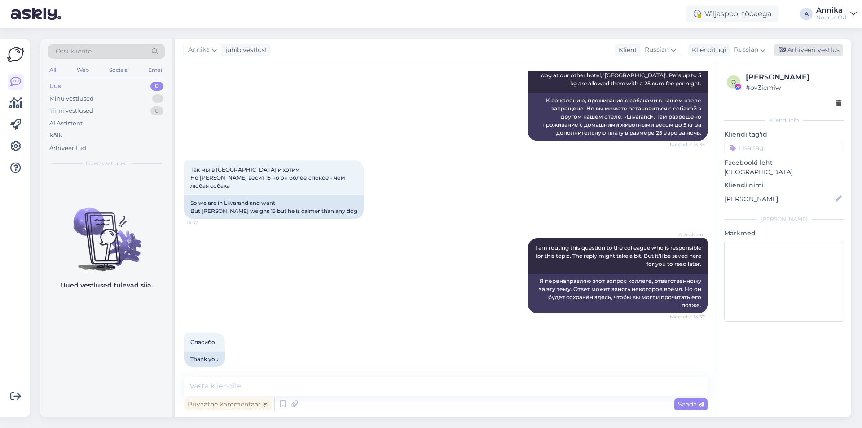  Describe the element at coordinates (784, 163) in the screenshot. I see `p: Facebooki leht` at that location.